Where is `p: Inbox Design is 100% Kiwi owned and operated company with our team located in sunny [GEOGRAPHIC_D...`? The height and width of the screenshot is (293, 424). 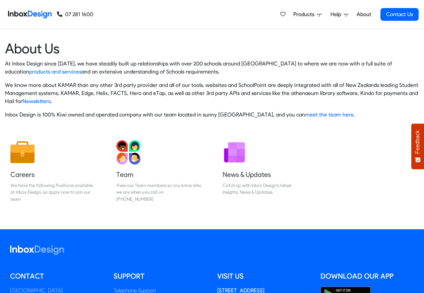 p: Inbox Design is 100% Kiwi owned and operated company with our team located in sunny [GEOGRAPHIC_D... is located at coordinates (212, 115).